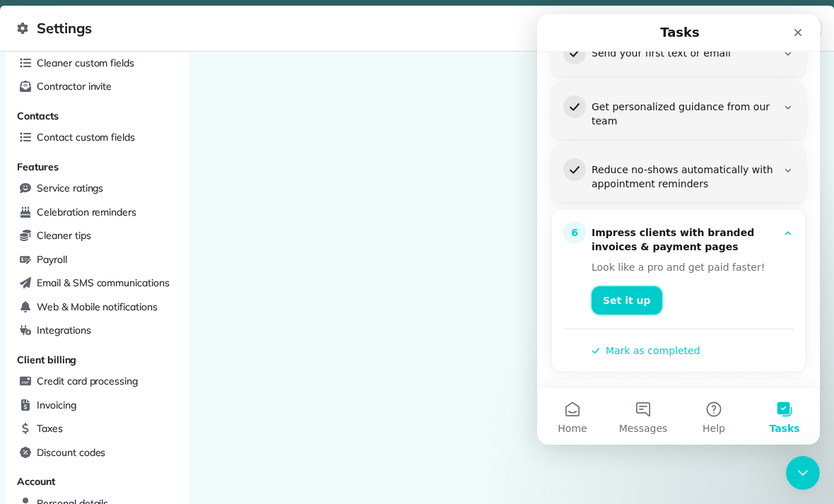 The image size is (834, 504). I want to click on span: Cleaner tips, so click(64, 235).